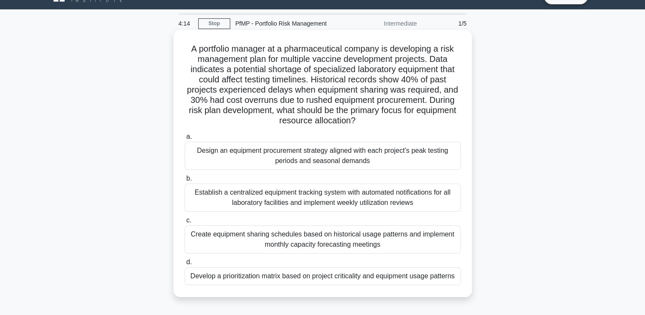 This screenshot has height=315, width=645. I want to click on div: 4:14, so click(186, 23).